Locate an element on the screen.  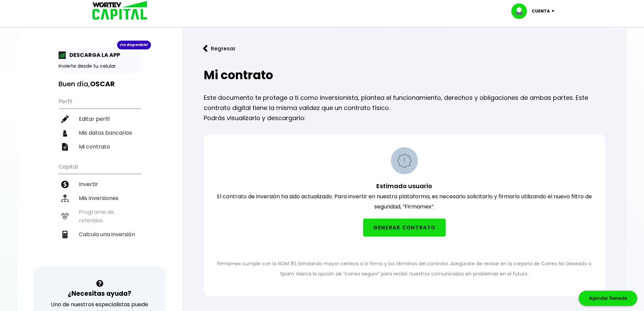
button: Regresar is located at coordinates (219, 48).